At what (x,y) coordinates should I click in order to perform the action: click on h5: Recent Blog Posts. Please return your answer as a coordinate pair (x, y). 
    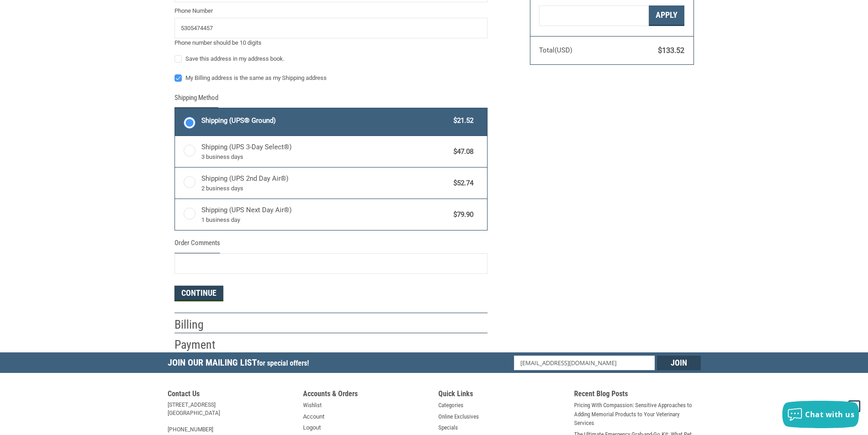
    Looking at the image, I should click on (637, 395).